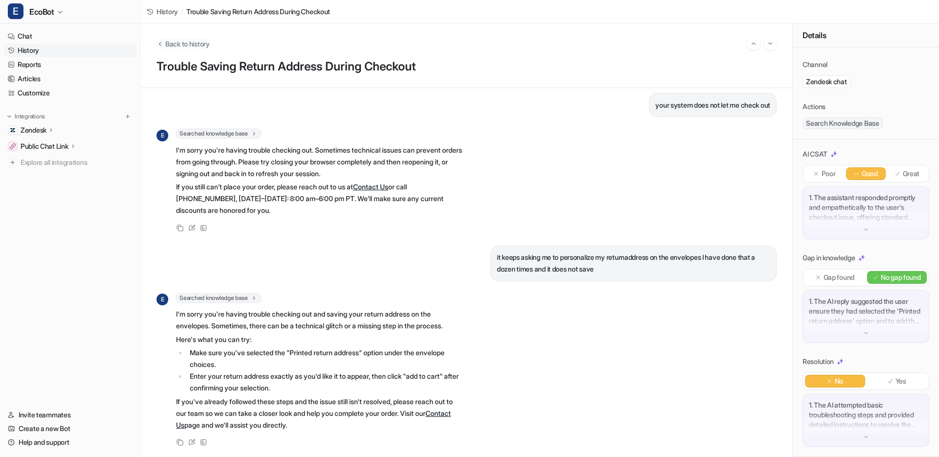  Describe the element at coordinates (319, 339) in the screenshot. I see `p: Here's what you can try:` at that location.